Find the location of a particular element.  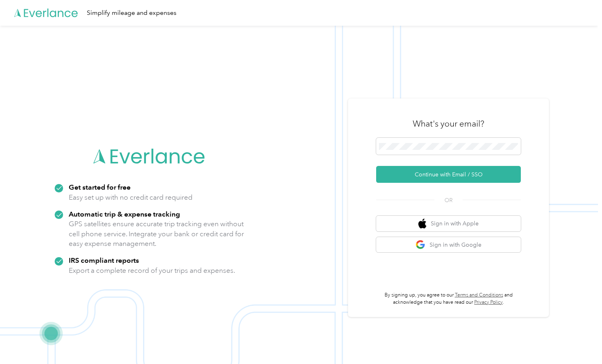

p: Export a complete record of your trips and expenses. is located at coordinates (152, 270).